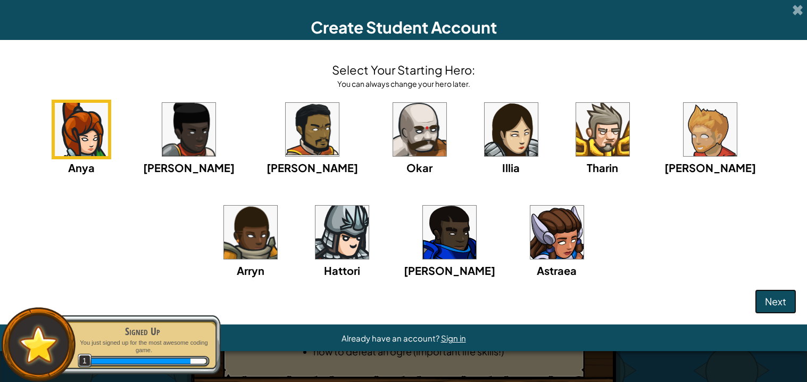  What do you see at coordinates (251, 270) in the screenshot?
I see `span: Arryn` at bounding box center [251, 270].